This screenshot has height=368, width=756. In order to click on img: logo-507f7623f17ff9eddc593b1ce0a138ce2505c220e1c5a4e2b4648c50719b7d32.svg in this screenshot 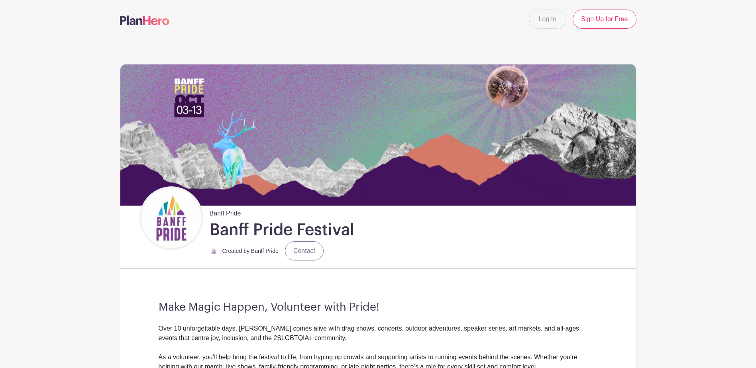, I will do `click(145, 20)`.